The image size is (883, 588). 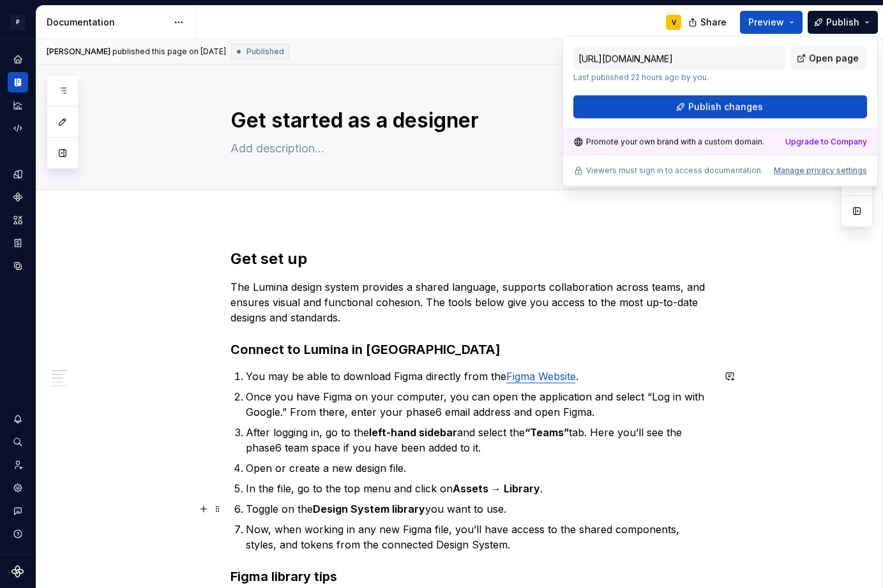 I want to click on div: Components, so click(x=18, y=197).